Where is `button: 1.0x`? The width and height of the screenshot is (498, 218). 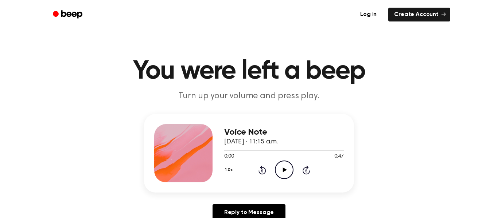
button: 1.0x is located at coordinates (230, 170).